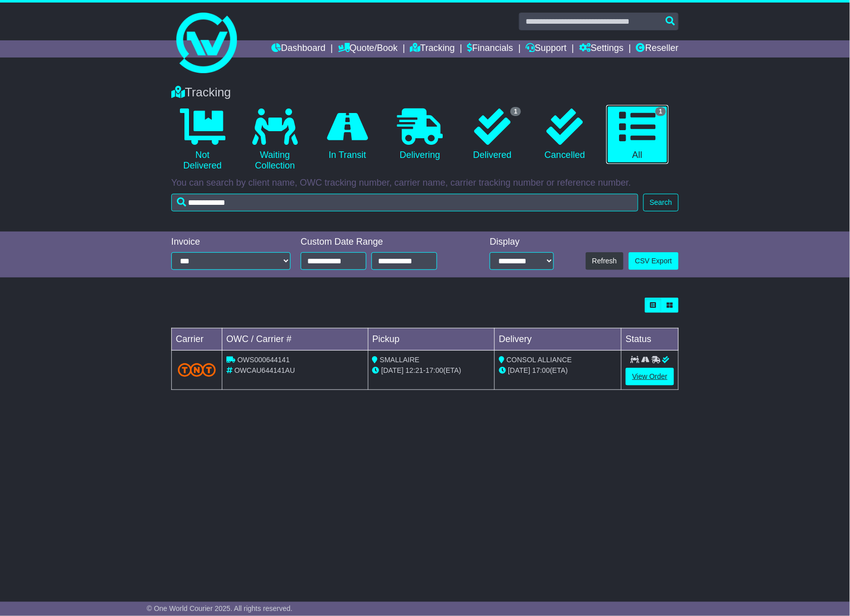 This screenshot has width=850, height=616. I want to click on span: SMALLAIRE, so click(399, 360).